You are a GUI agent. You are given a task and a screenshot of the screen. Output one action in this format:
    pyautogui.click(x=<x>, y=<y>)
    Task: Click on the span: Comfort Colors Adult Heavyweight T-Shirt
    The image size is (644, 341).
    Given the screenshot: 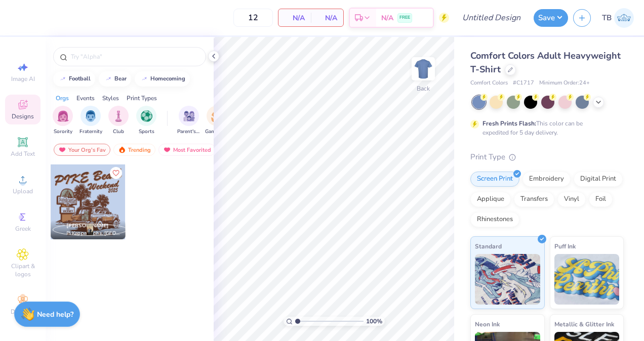 What is the action you would take?
    pyautogui.click(x=545, y=63)
    